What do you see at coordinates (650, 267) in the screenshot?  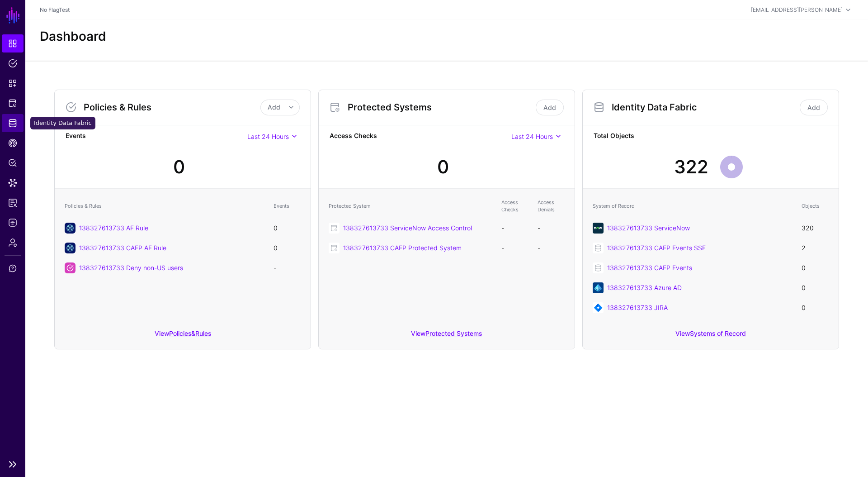 I see `a: 138327613733 CAEP Events` at bounding box center [650, 267].